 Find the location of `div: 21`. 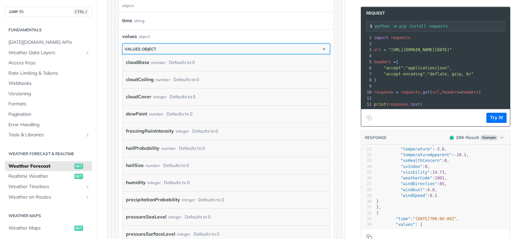

div: 21 is located at coordinates (366, 149).